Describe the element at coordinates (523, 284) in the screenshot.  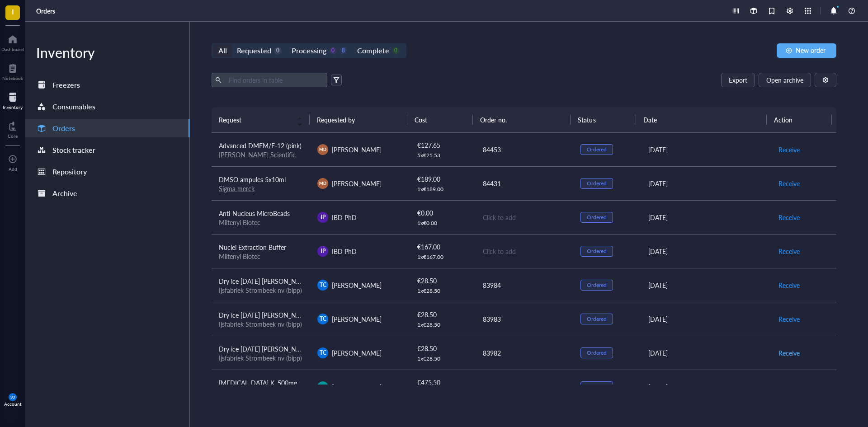
I see `td: 83984` at that location.